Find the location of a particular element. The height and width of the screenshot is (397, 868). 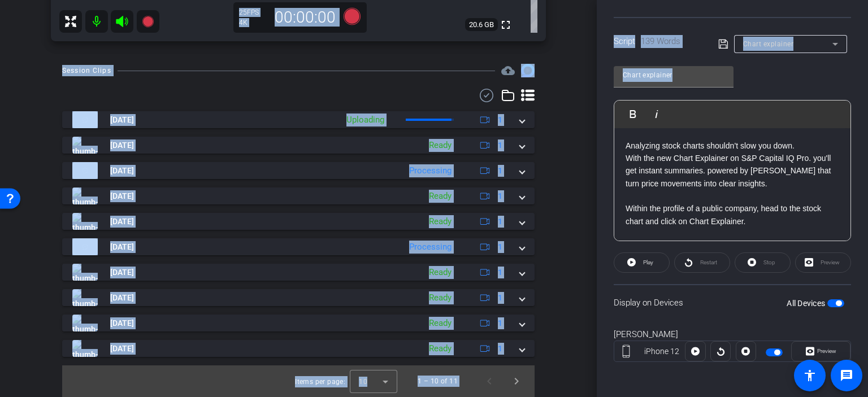

div: 00:00:00 is located at coordinates (305, 18).